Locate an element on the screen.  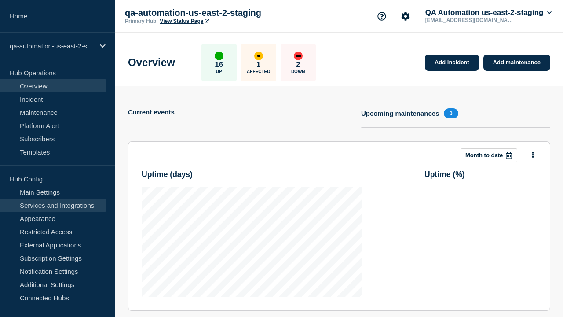
a: View Status Page is located at coordinates (184, 21).